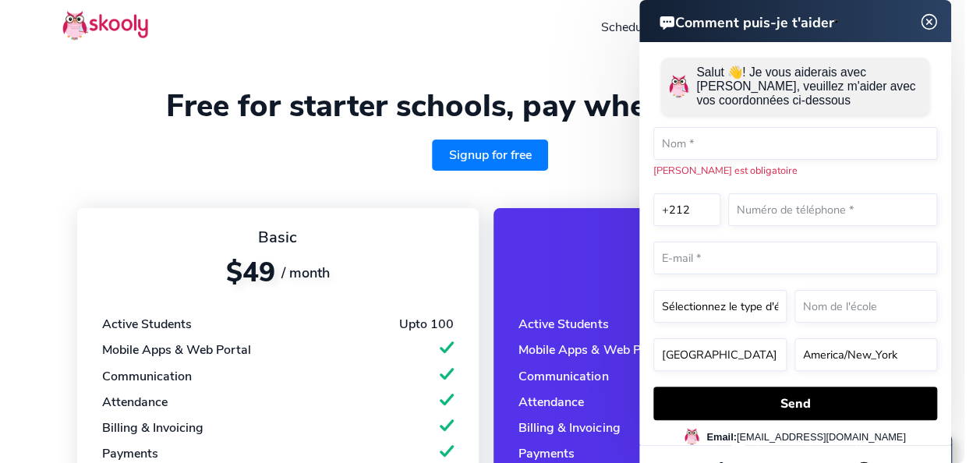  What do you see at coordinates (153, 428) in the screenshot?
I see `div: Billing & Invoicing` at bounding box center [153, 428].